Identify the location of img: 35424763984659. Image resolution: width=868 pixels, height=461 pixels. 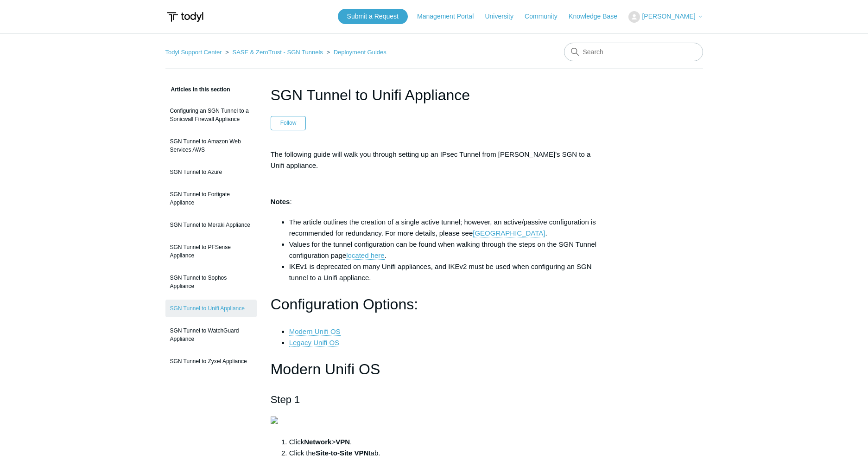
(274, 420).